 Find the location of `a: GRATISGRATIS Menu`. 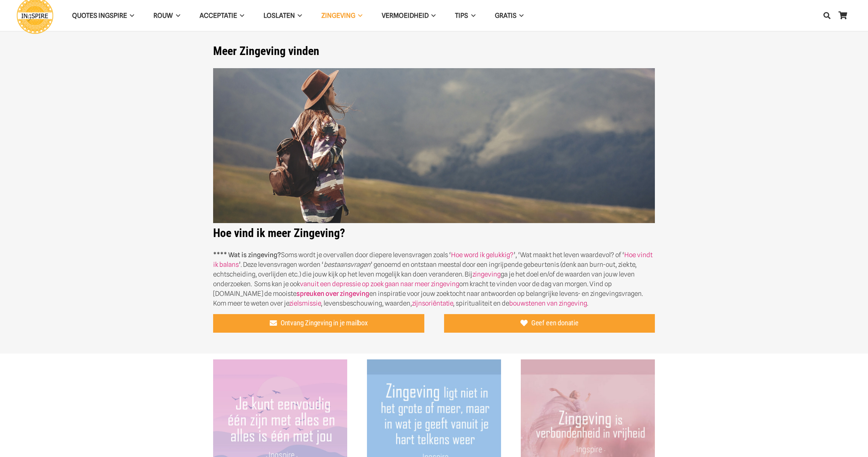

a: GRATISGRATIS Menu is located at coordinates (509, 16).